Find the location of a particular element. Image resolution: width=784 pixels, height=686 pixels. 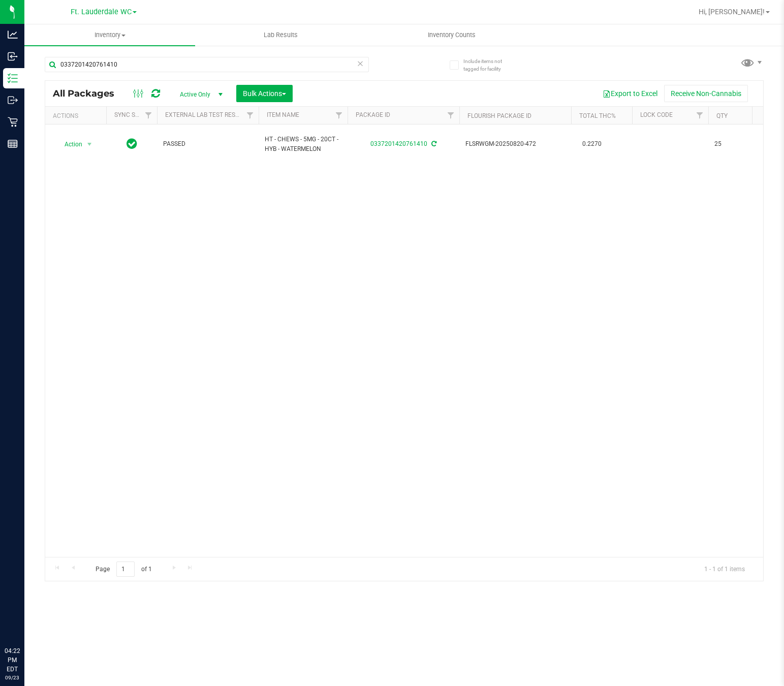

span: Page of 1 is located at coordinates (123, 569).